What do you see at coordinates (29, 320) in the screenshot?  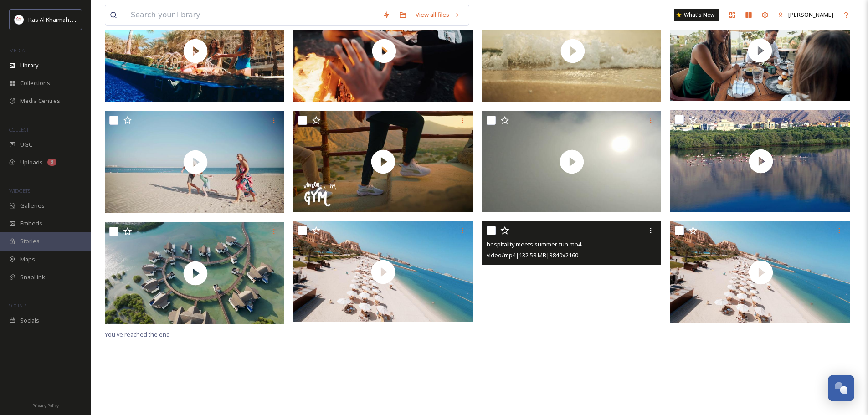 I see `span: Socials` at bounding box center [29, 320].